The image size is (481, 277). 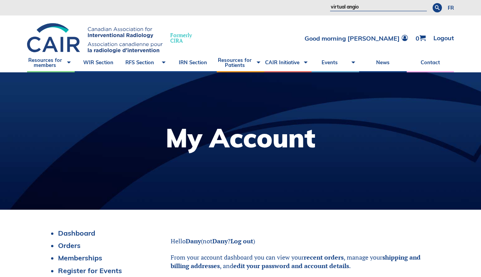 I want to click on a: Events, so click(x=335, y=63).